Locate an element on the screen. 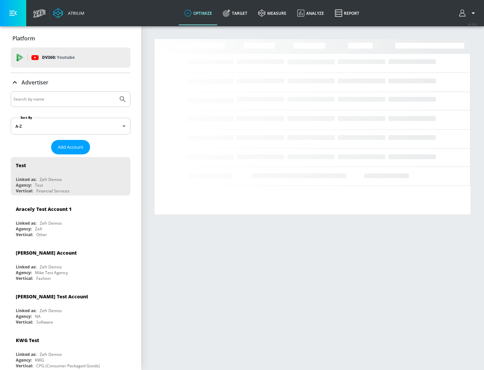  a: Atrium is located at coordinates (69, 13).